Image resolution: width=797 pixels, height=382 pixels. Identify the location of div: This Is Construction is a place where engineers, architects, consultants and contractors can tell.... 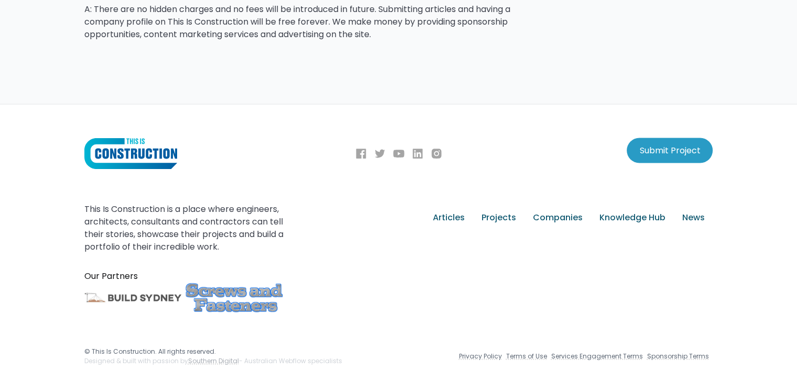
(185, 228).